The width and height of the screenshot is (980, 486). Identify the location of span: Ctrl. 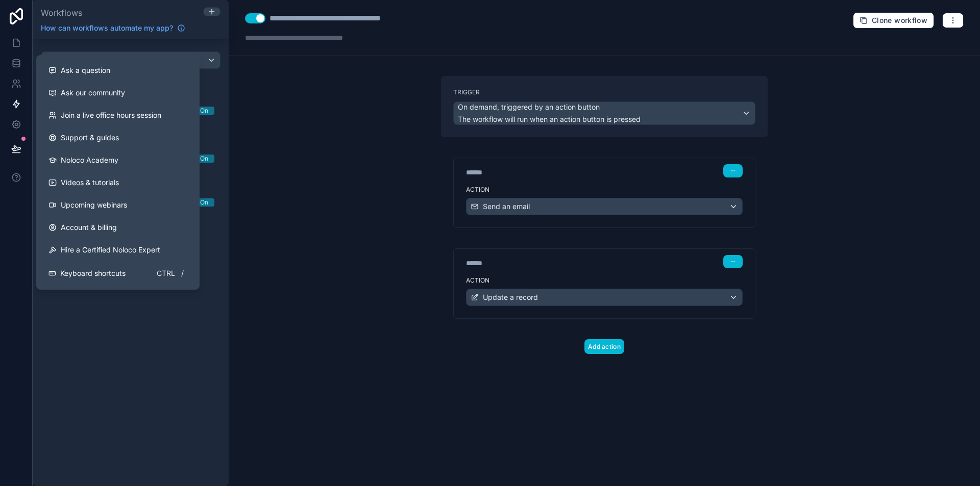
(166, 274).